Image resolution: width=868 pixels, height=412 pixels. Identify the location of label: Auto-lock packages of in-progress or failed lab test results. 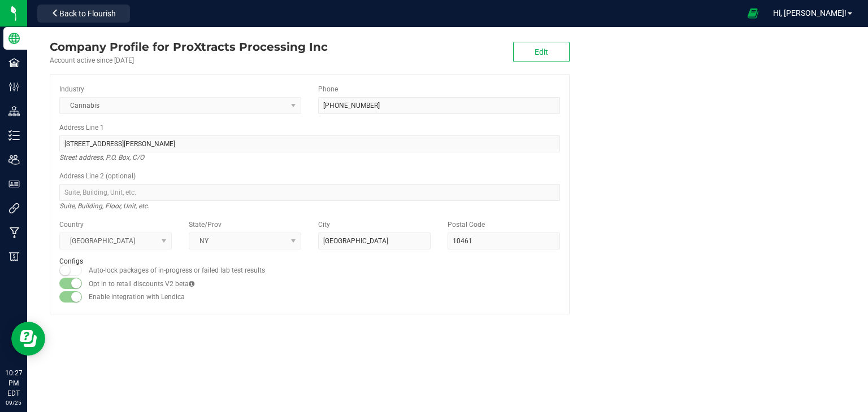
(177, 271).